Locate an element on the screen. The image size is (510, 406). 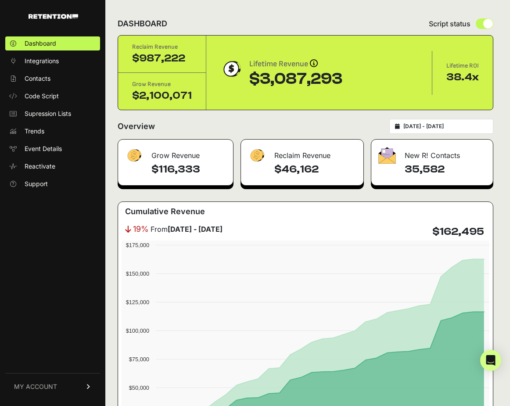
span: 19% is located at coordinates (141, 229).